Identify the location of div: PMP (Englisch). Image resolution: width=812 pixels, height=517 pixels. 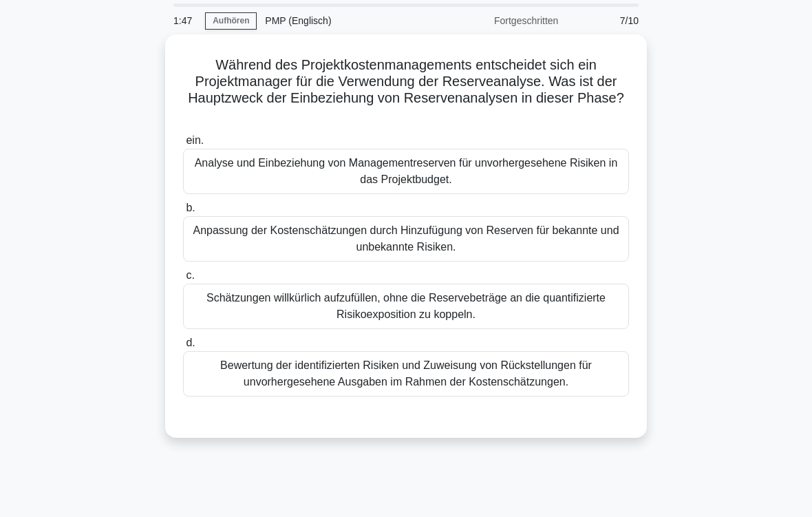
(351, 21).